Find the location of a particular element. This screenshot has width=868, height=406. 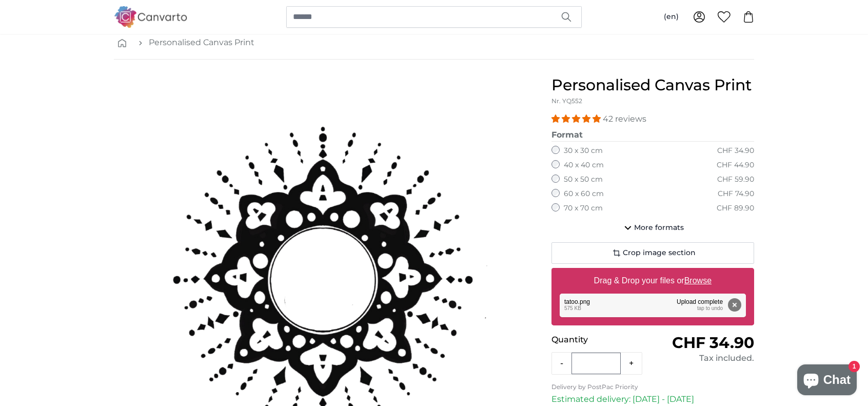

span: 42 reviews is located at coordinates (624, 119).